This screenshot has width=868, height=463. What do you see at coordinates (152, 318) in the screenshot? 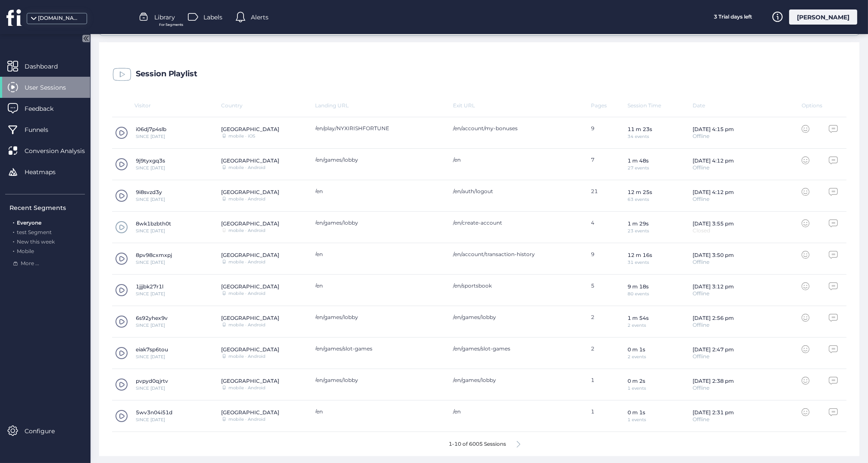
I see `div: 6s92yhex9v` at bounding box center [152, 318].